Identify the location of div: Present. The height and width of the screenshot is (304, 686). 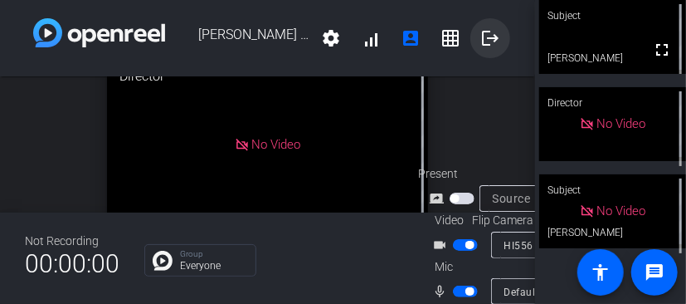
(501, 173).